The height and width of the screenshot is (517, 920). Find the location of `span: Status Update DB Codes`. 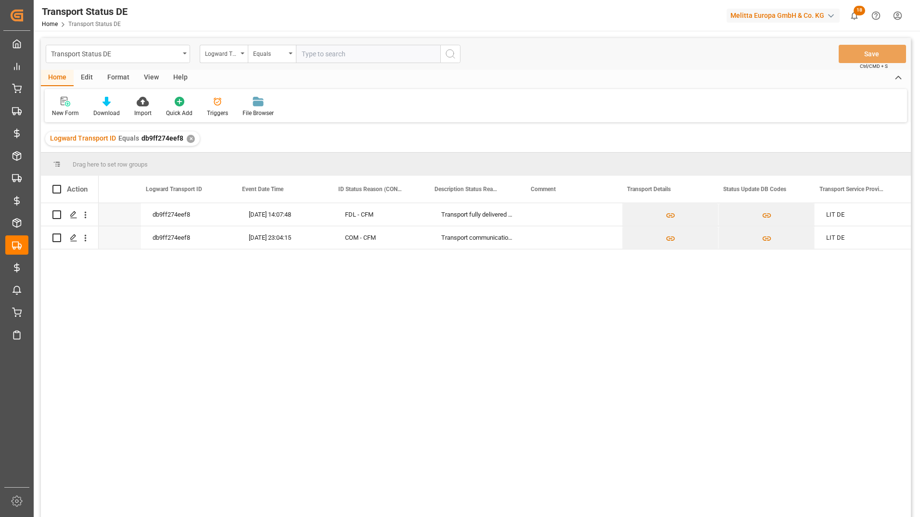

span: Status Update DB Codes is located at coordinates (754, 189).